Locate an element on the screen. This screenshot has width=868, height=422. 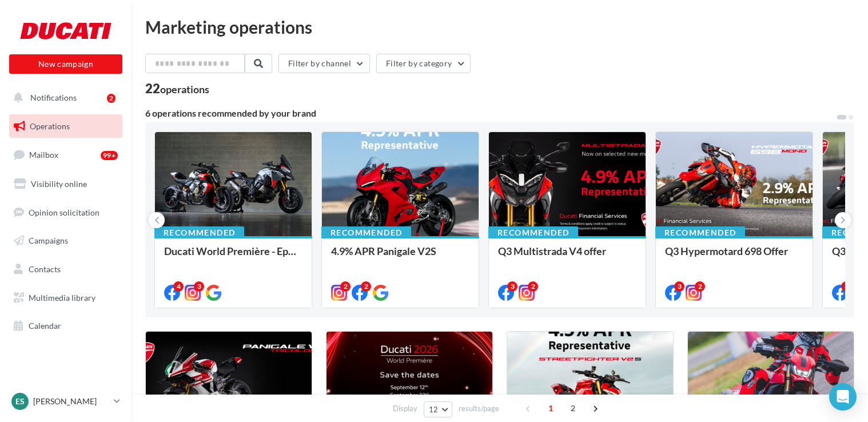
div: Open Intercom Messenger is located at coordinates (843, 397).